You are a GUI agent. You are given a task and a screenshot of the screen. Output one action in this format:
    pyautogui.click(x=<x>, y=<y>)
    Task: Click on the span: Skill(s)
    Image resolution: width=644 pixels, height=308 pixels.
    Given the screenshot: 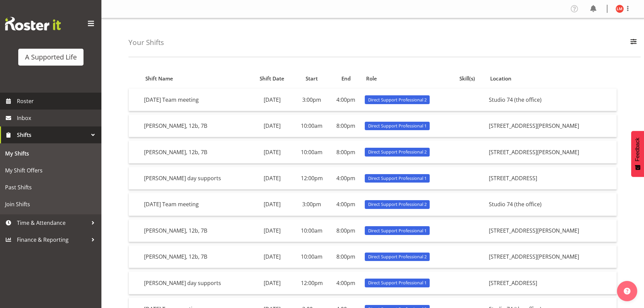 What is the action you would take?
    pyautogui.click(x=467, y=78)
    